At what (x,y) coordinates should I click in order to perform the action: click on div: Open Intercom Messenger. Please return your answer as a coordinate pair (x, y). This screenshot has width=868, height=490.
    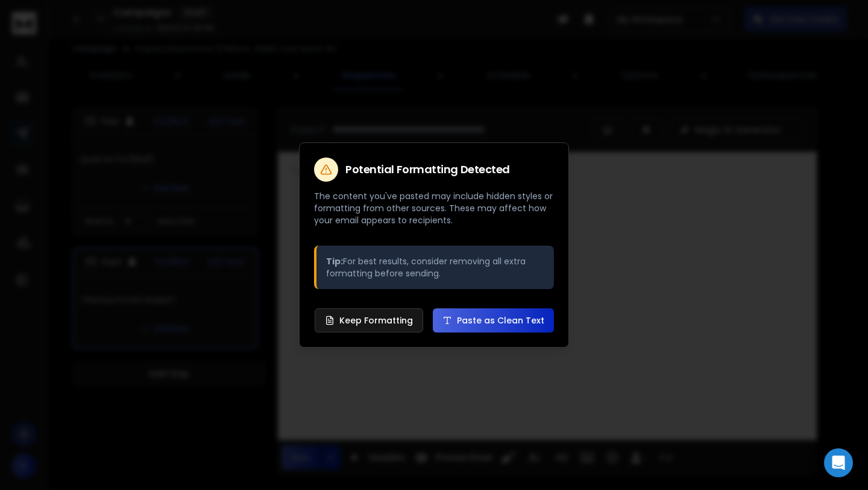
    Looking at the image, I should click on (838, 462).